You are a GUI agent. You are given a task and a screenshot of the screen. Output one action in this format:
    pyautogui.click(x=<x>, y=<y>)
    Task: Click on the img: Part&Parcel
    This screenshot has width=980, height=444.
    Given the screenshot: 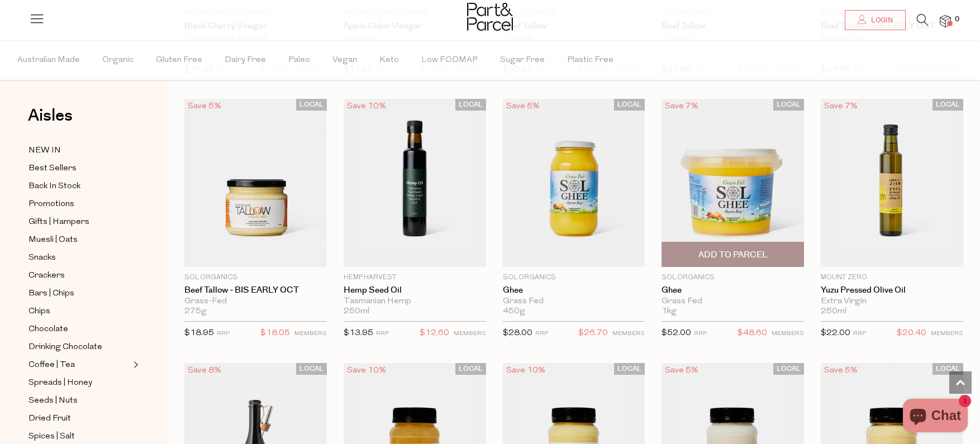 What is the action you would take?
    pyautogui.click(x=490, y=16)
    